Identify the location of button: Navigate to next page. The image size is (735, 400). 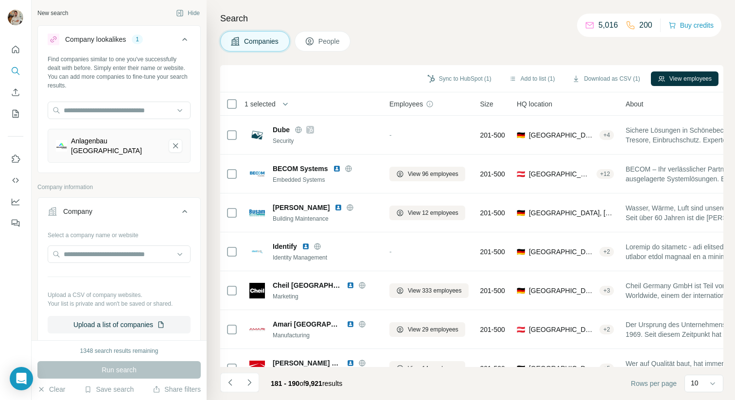
(249, 382).